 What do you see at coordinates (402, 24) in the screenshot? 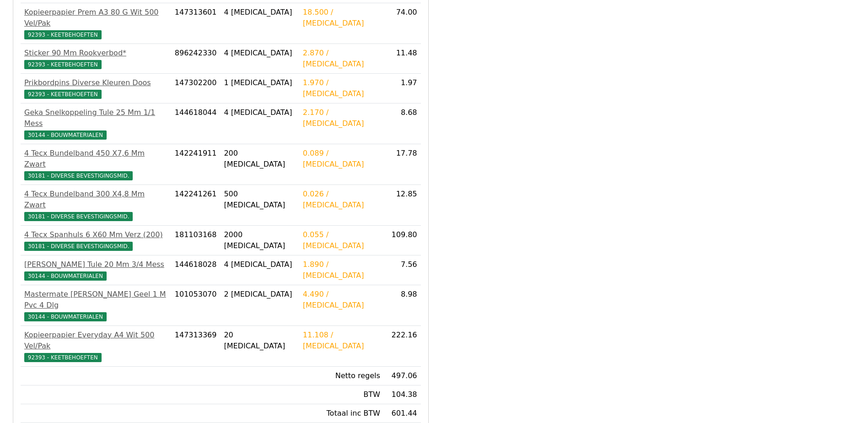
I see `td: 74.00` at bounding box center [402, 24].